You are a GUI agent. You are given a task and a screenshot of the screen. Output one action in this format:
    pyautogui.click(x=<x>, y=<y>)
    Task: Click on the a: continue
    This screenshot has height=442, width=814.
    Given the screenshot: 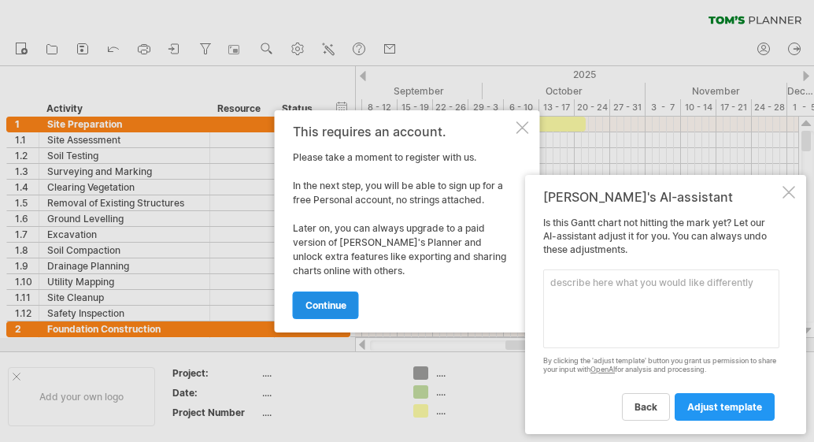 What is the action you would take?
    pyautogui.click(x=326, y=305)
    